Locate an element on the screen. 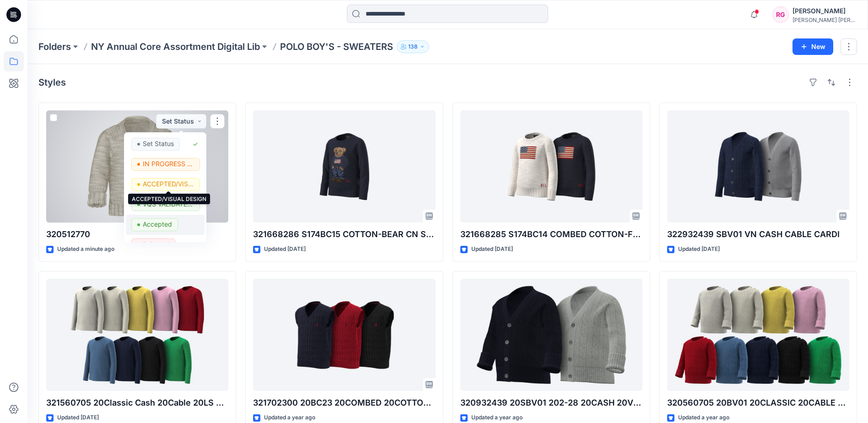 Image resolution: width=868 pixels, height=423 pixels. p: VQS VALIDATED/BBSS is located at coordinates (168, 204).